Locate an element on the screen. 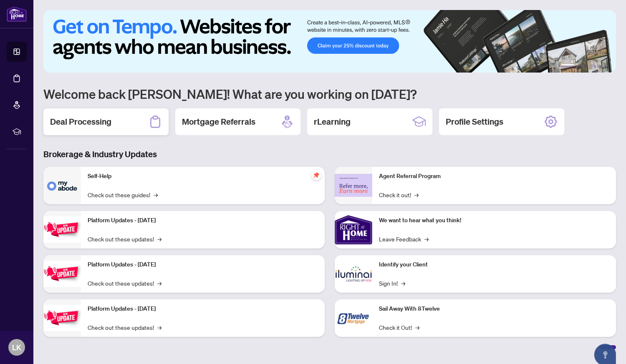  img: Self-Help is located at coordinates (62, 185).